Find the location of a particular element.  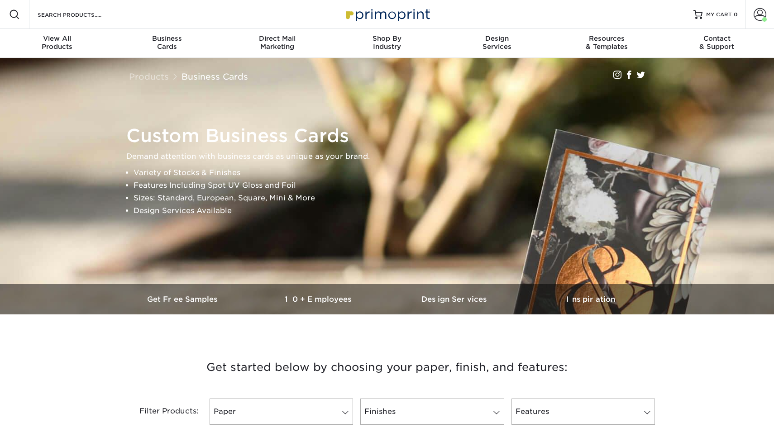

img: Primoprint is located at coordinates (387, 14).